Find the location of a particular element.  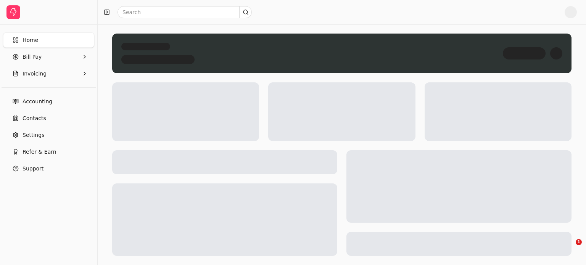

span: Invoicing is located at coordinates (34, 74).